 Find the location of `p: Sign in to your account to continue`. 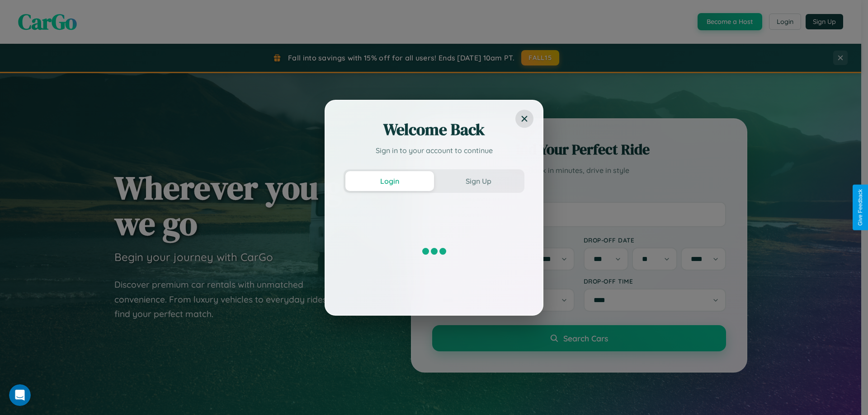

p: Sign in to your account to continue is located at coordinates (434, 150).